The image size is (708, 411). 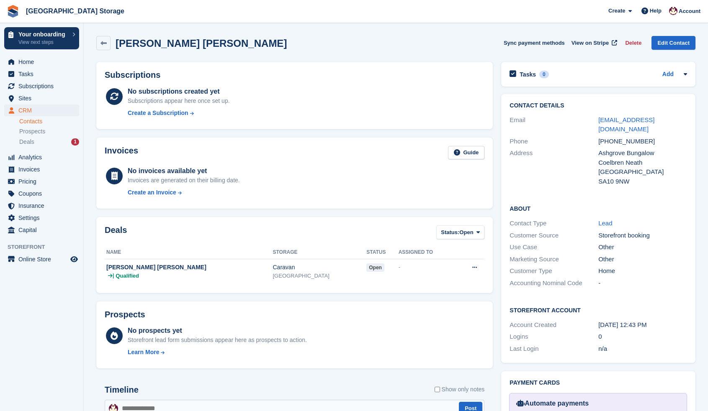 I want to click on span: Home, so click(x=44, y=62).